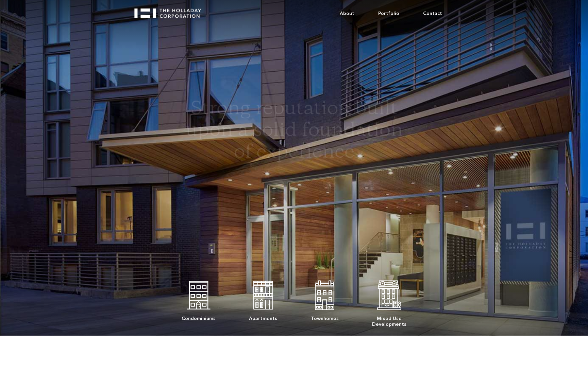 The height and width of the screenshot is (373, 588). What do you see at coordinates (263, 317) in the screenshot?
I see `div: Apartments` at bounding box center [263, 317].